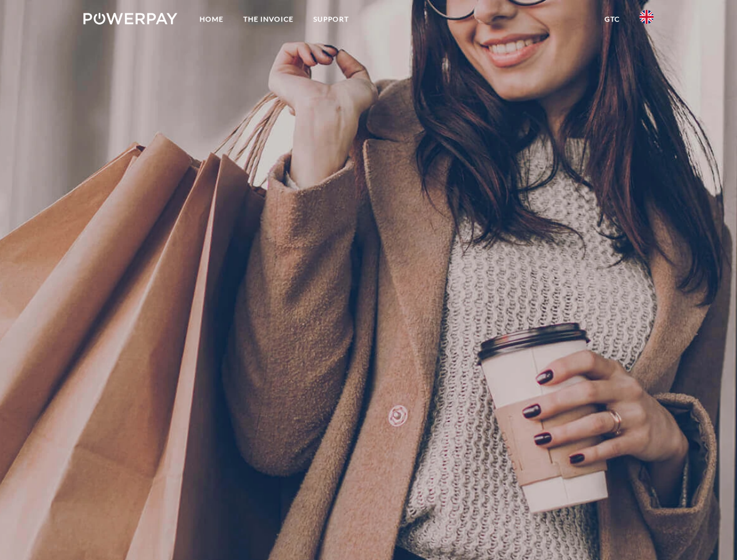 Image resolution: width=737 pixels, height=560 pixels. Describe the element at coordinates (612, 19) in the screenshot. I see `a: GTC` at that location.